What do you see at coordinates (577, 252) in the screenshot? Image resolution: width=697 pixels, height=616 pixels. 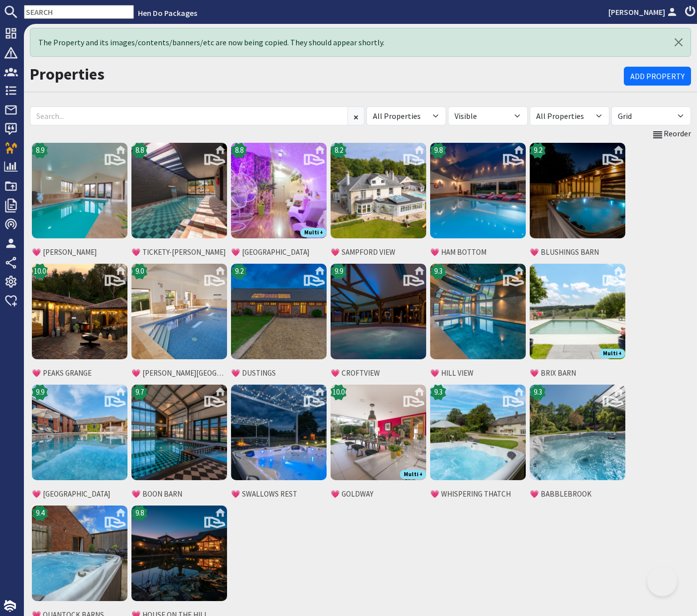 I see `span: 💗 BLUSHINGS BARN` at bounding box center [577, 252].